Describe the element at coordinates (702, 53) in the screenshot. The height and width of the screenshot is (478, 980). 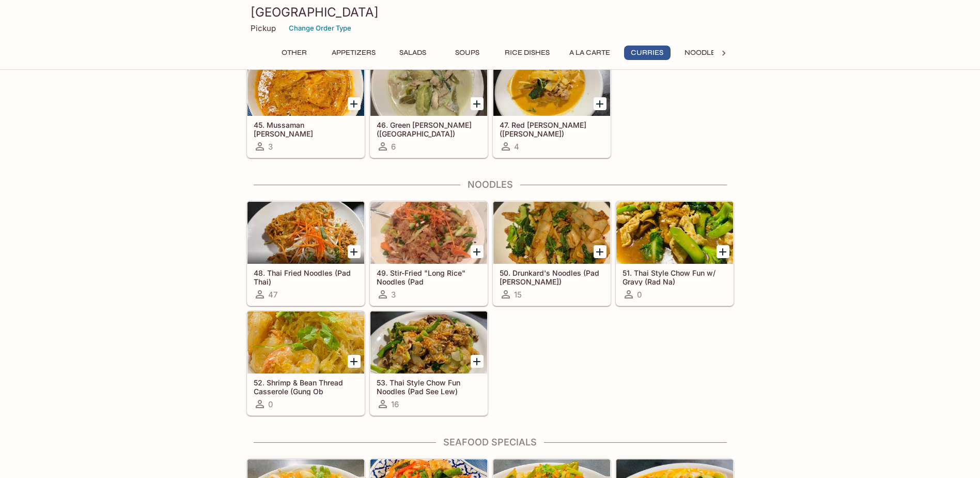
I see `button: Noodles` at that location.